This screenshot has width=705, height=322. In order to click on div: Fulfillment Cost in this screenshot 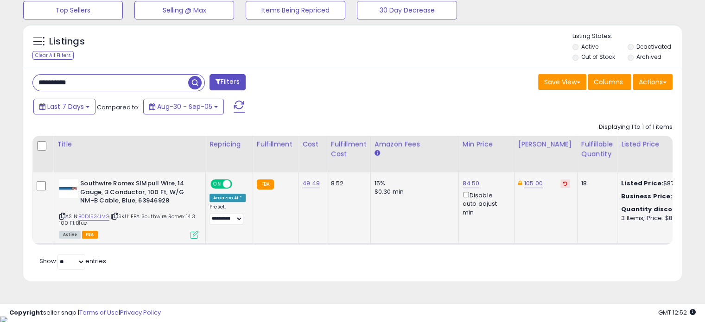, I will do `click(348, 149)`.